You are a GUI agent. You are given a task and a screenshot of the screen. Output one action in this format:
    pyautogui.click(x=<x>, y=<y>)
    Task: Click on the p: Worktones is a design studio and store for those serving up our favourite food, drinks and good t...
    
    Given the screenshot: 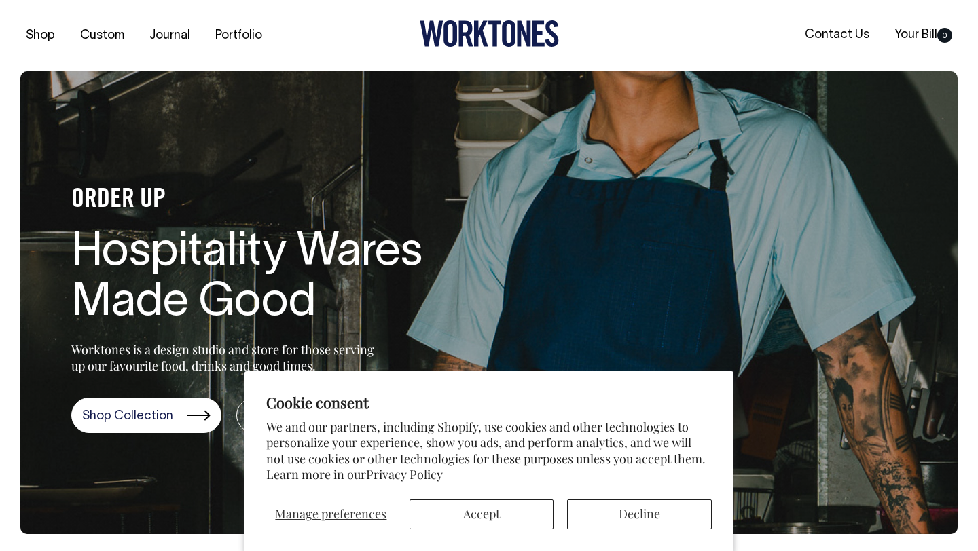 What is the action you would take?
    pyautogui.click(x=225, y=358)
    